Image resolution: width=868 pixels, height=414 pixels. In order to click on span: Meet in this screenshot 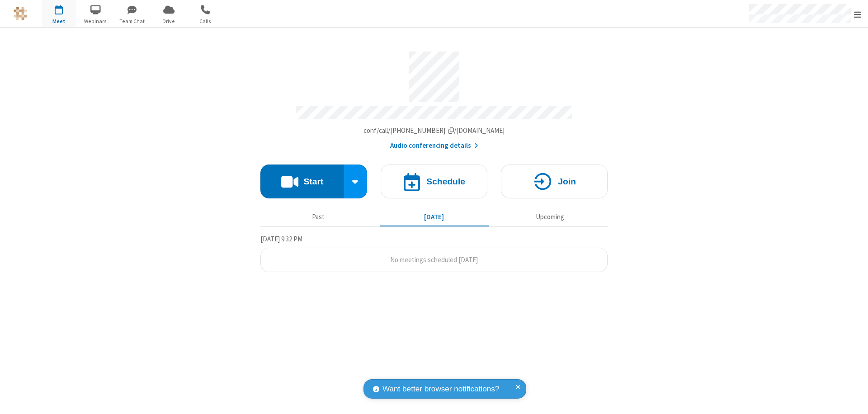, I will do `click(59, 21)`.